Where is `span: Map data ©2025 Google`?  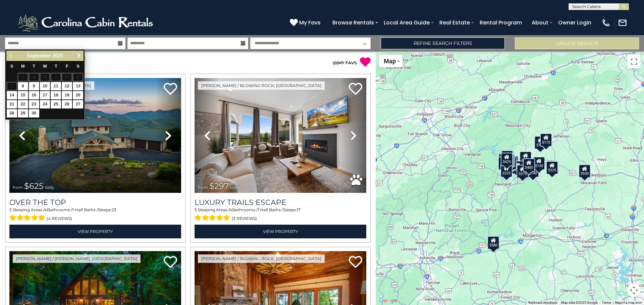 span: Map data ©2025 Google is located at coordinates (579, 303).